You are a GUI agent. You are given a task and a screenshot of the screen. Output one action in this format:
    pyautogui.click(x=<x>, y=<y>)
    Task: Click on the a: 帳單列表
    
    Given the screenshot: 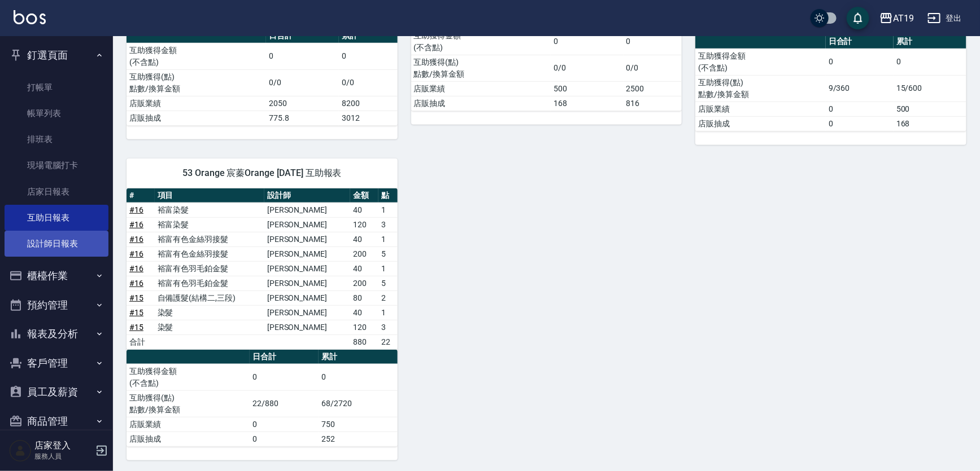 What is the action you would take?
    pyautogui.click(x=57, y=114)
    